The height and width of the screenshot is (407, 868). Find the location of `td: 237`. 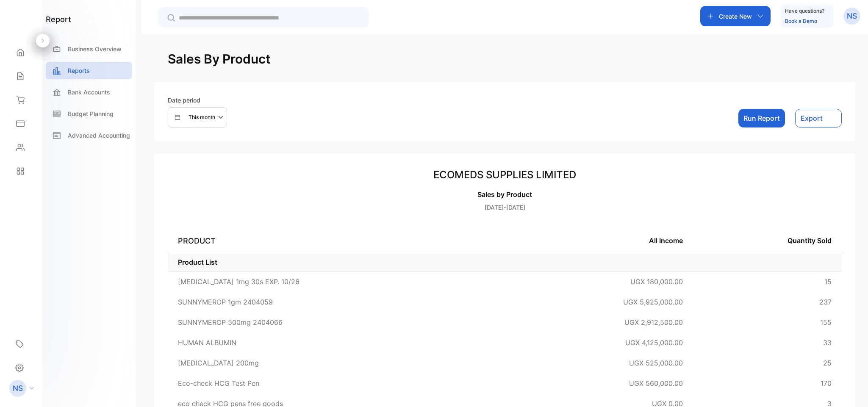

td: 237 is located at coordinates (767, 302).